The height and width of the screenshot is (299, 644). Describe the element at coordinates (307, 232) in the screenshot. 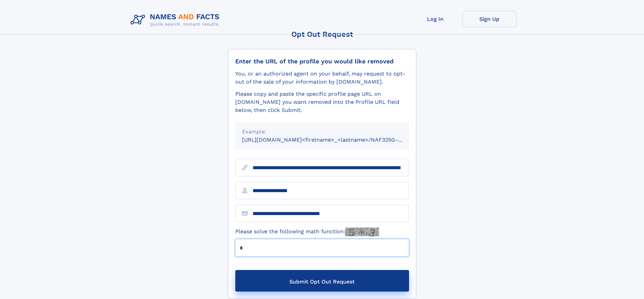

I see `label: Please solve the following math function:` at that location.